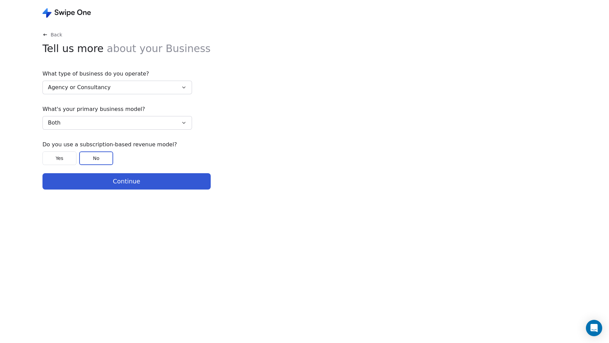  What do you see at coordinates (79, 87) in the screenshot?
I see `span: Agency or Consultancy` at bounding box center [79, 87].